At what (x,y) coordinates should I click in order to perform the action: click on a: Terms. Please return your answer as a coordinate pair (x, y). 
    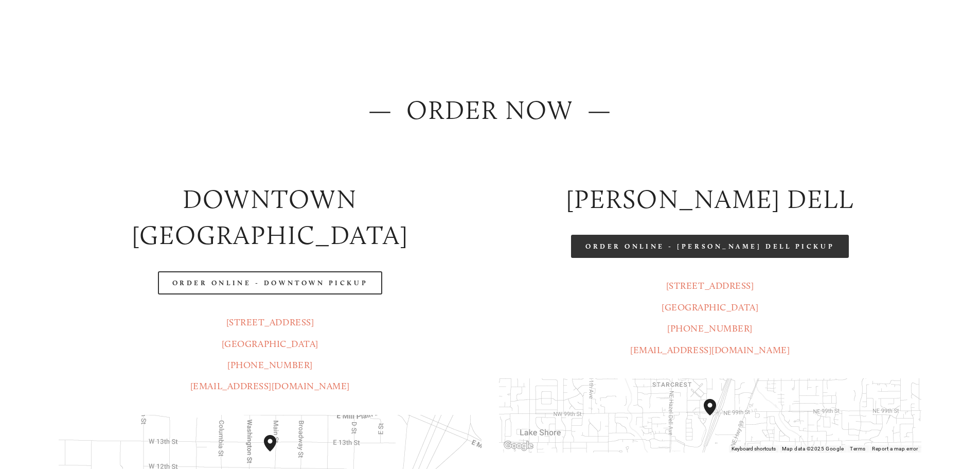
    Looking at the image, I should click on (858, 448).